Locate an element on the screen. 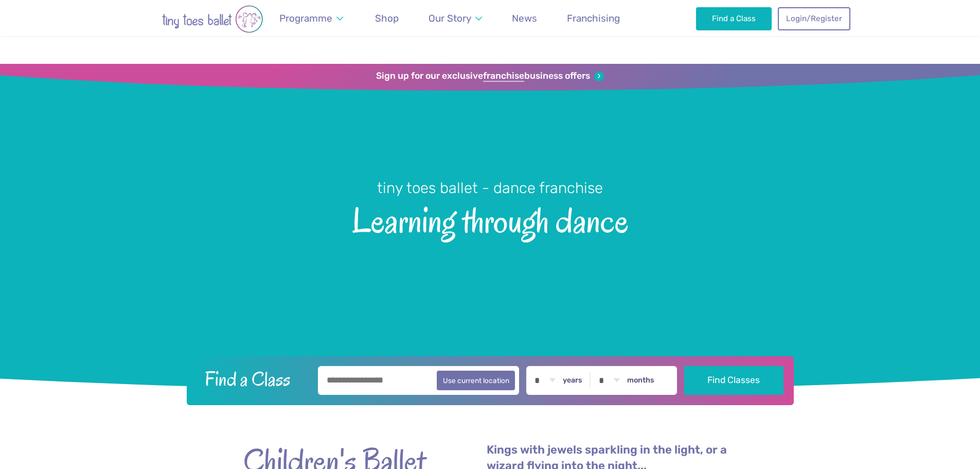  span: News is located at coordinates (524, 18).